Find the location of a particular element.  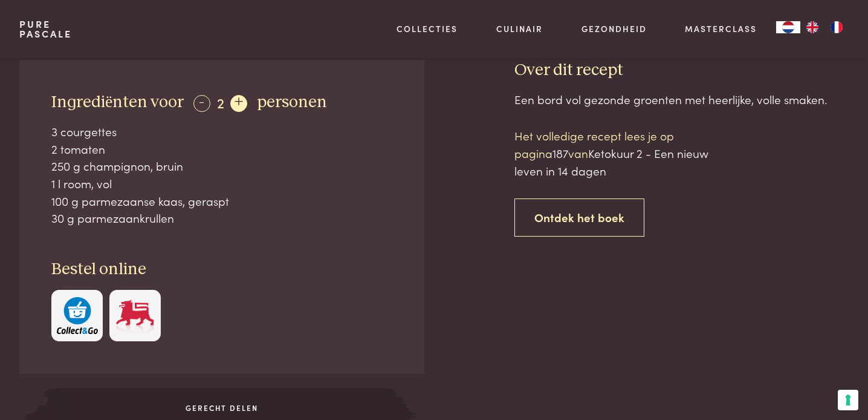

a: PurePascale is located at coordinates (45, 29).